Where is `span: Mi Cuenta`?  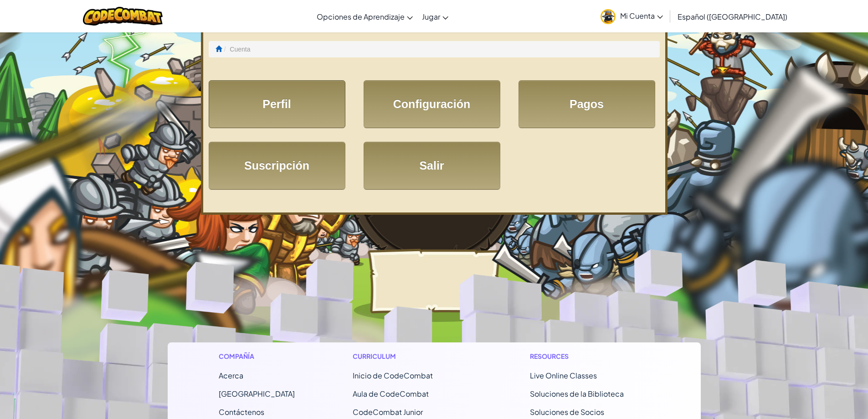 span: Mi Cuenta is located at coordinates (642, 15).